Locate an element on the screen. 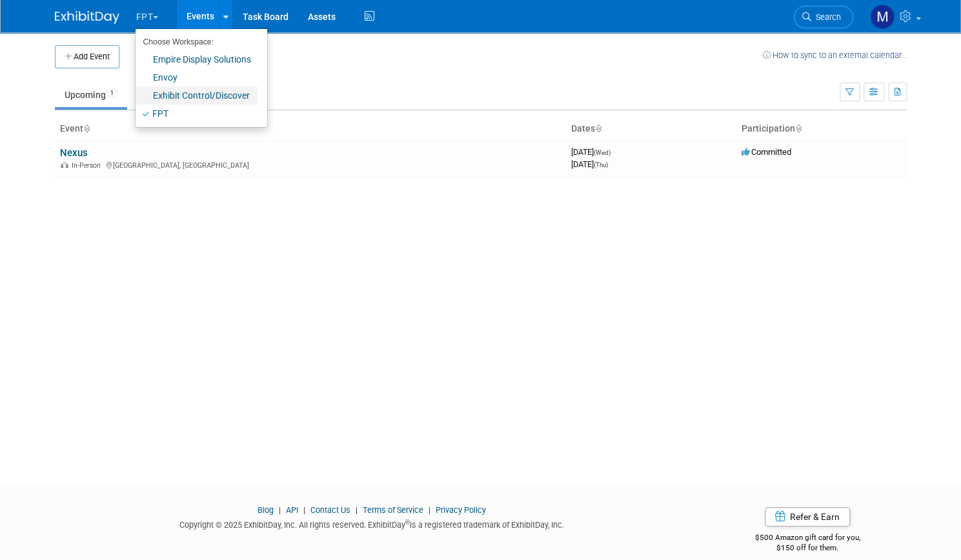 The width and height of the screenshot is (961, 560). button: Add Event is located at coordinates (87, 57).